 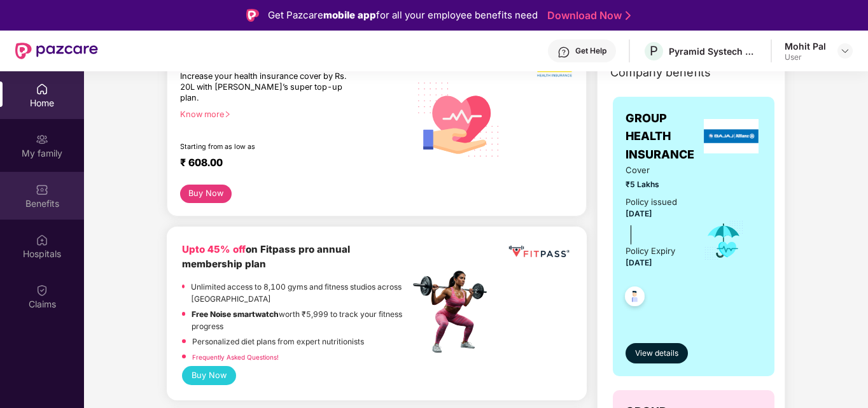 What do you see at coordinates (301, 320) in the screenshot?
I see `p: worth ₹5,999 to track your fitness progress` at bounding box center [301, 320].